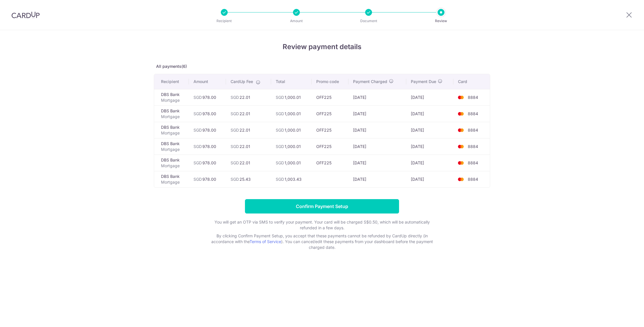 The width and height of the screenshot is (644, 327). Describe the element at coordinates (370, 82) in the screenshot. I see `span: Payment Charged` at that location.